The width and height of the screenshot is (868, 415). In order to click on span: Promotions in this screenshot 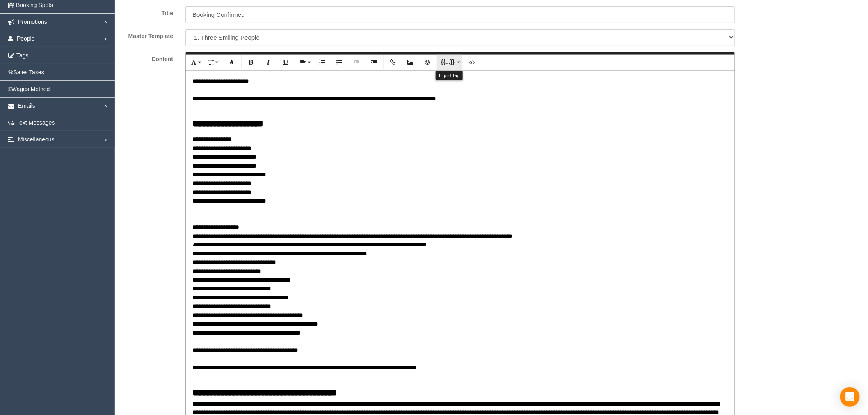, I will do `click(33, 22)`.